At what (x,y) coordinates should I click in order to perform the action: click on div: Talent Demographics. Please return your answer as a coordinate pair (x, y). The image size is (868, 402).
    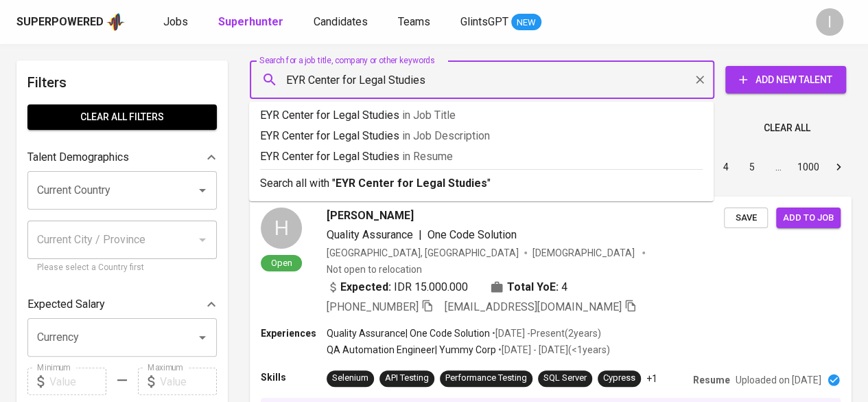
    Looking at the image, I should click on (122, 157).